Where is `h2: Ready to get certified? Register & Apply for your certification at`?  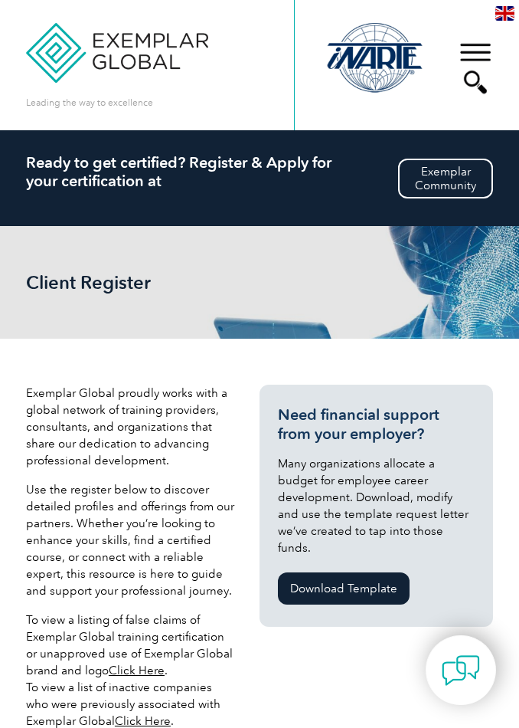 h2: Ready to get certified? Register & Apply for your certification at is located at coordinates (260, 172).